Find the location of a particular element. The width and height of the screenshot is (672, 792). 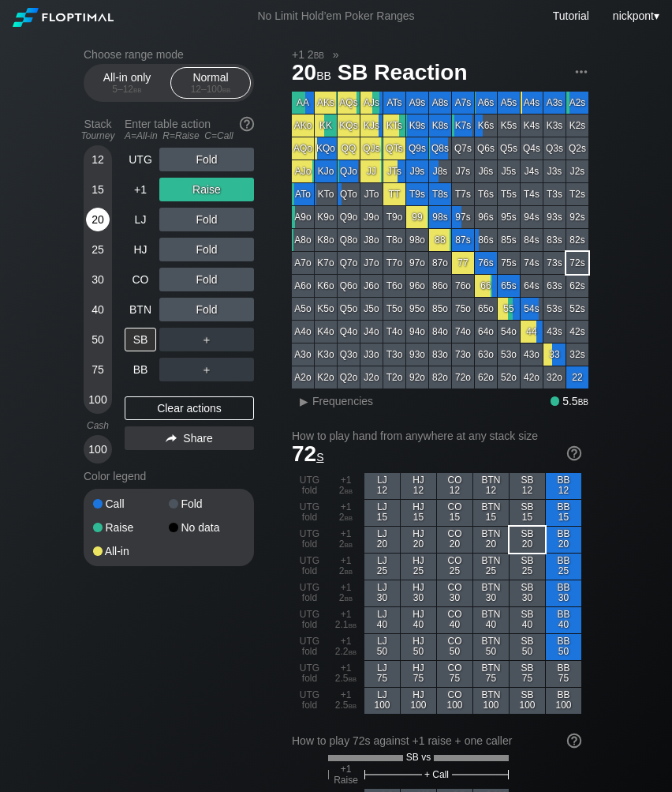

div: 15 is located at coordinates (98, 190).